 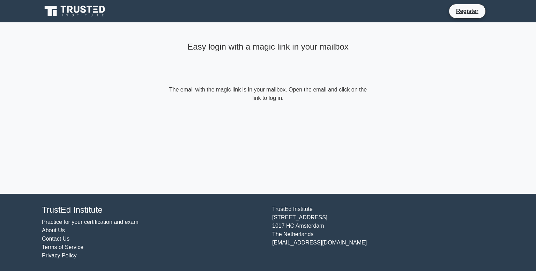 What do you see at coordinates (53, 230) in the screenshot?
I see `a: About Us` at bounding box center [53, 230].